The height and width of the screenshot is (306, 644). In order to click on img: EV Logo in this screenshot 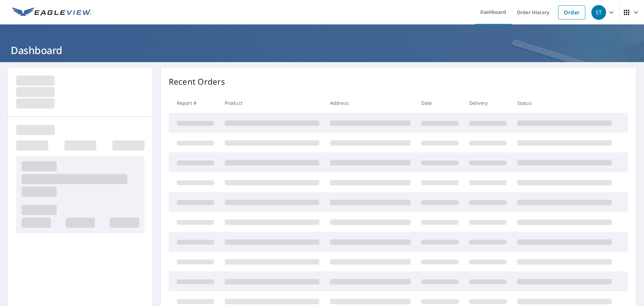, I will do `click(52, 13)`.